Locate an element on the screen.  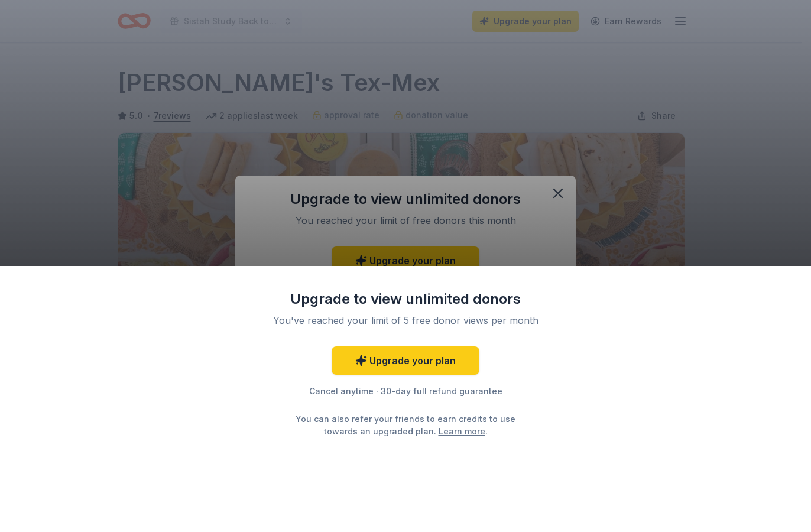
div: Cancel anytime · 30-day full refund guarantee is located at coordinates (406, 391).